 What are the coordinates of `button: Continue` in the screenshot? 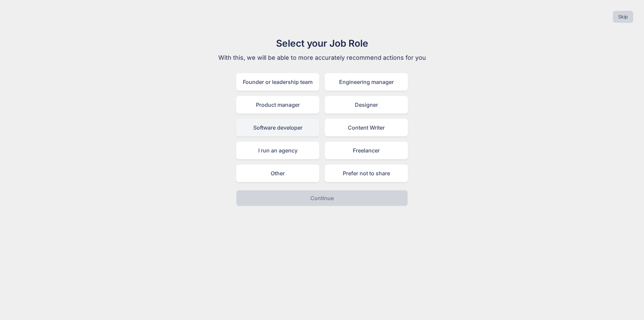 It's located at (322, 198).